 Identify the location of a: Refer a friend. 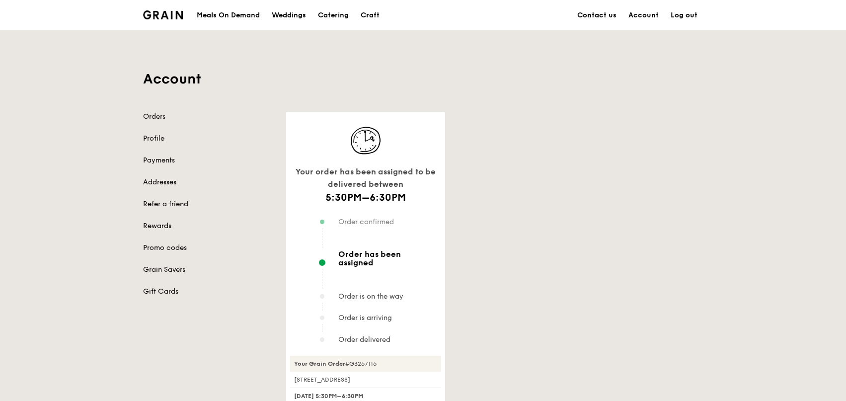
(209, 204).